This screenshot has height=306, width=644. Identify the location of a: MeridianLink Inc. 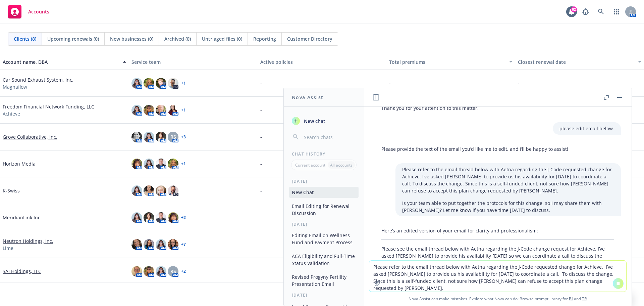
(21, 217).